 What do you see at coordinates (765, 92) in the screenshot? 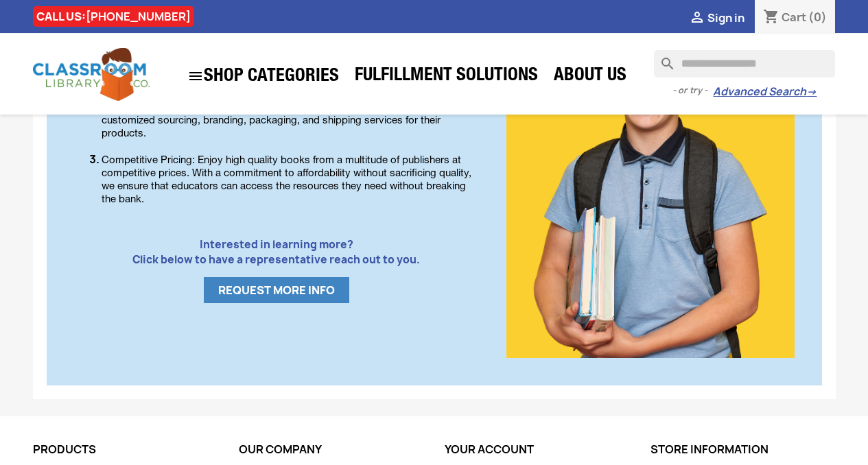
I see `a: Advanced Search→` at bounding box center [765, 92].